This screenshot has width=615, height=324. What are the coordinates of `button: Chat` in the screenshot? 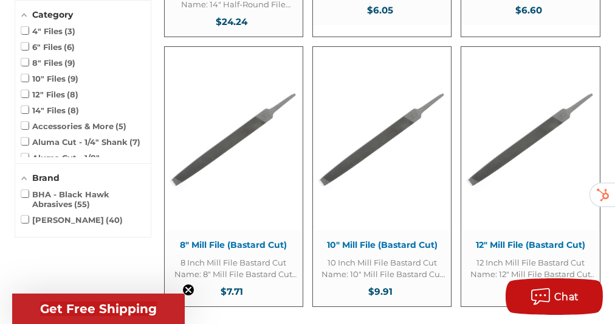 It's located at (555, 296).